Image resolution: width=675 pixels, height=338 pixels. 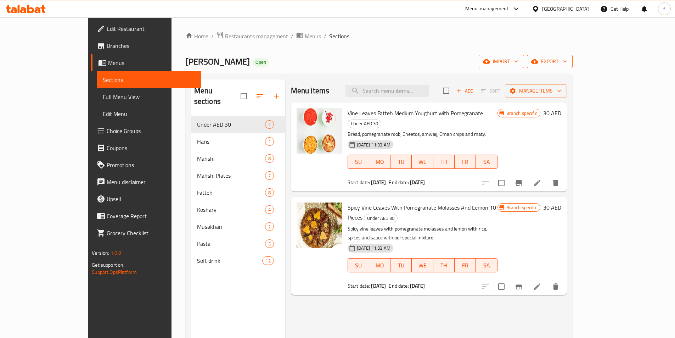 I want to click on button: import, so click(x=502, y=61).